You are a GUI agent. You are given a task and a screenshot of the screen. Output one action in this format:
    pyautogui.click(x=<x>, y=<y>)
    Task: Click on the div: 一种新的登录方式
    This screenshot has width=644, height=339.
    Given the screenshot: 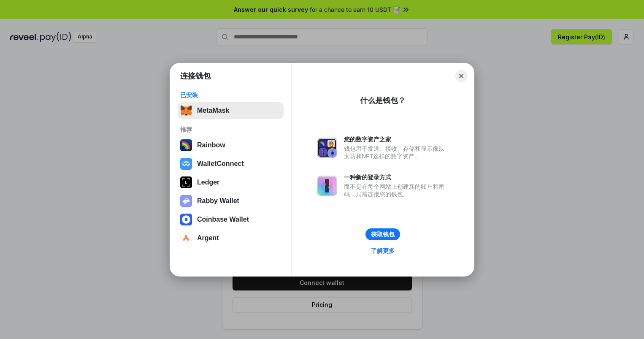 What is the action you would take?
    pyautogui.click(x=396, y=177)
    